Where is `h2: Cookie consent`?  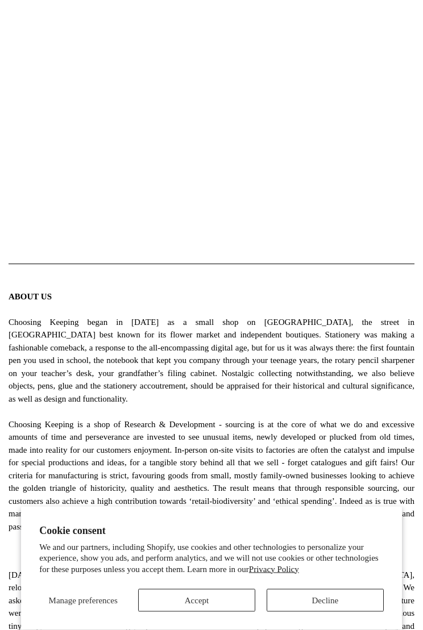
h2: Cookie consent is located at coordinates (211, 530).